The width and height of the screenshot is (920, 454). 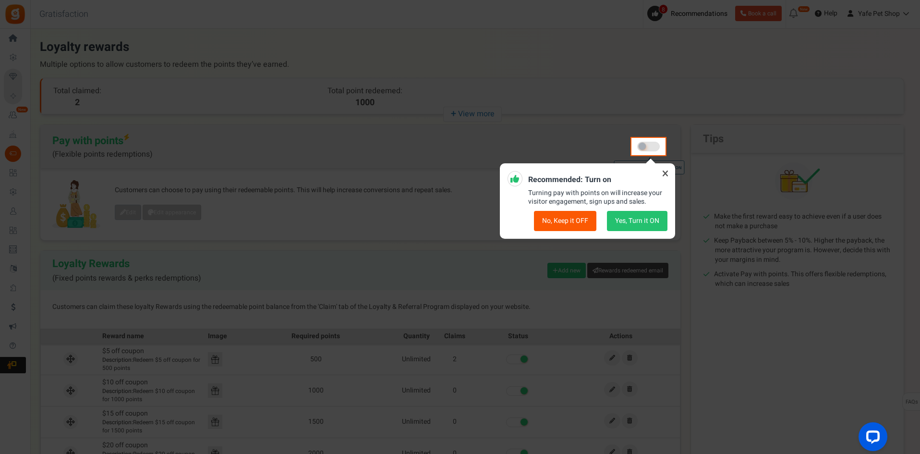 I want to click on button: Open LiveChat chat widget, so click(x=22, y=18).